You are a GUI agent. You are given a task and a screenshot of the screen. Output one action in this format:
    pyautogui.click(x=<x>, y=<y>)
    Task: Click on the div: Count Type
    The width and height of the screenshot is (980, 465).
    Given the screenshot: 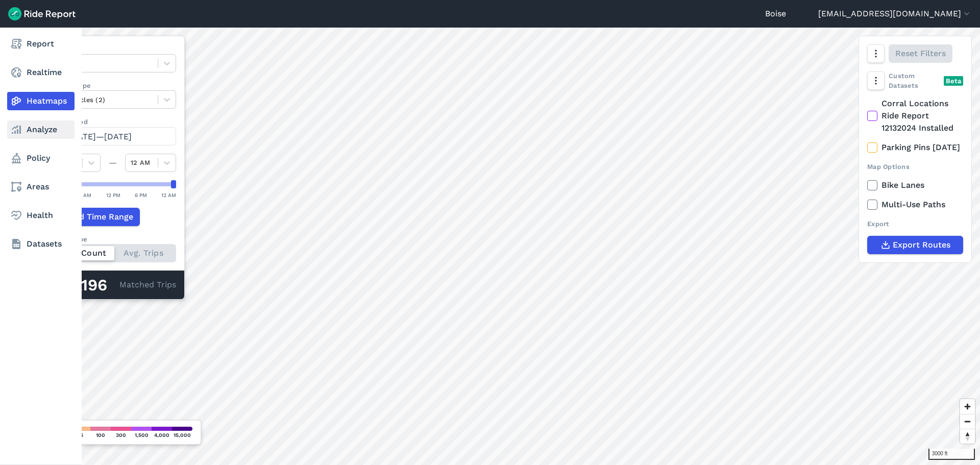 What is the action you would take?
    pyautogui.click(x=113, y=239)
    